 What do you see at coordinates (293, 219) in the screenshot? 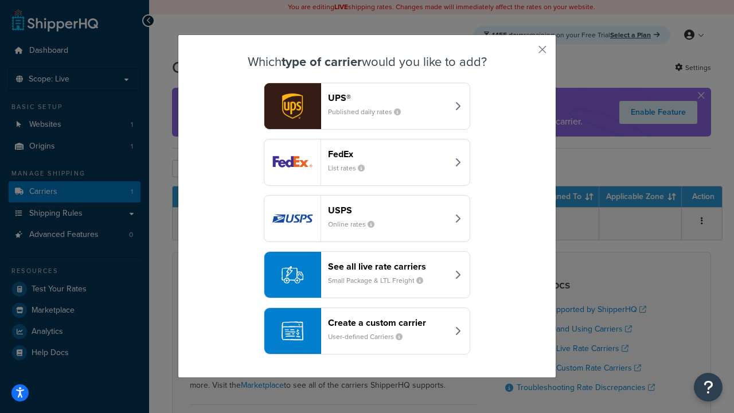
I see `img: usps logo` at bounding box center [293, 219].